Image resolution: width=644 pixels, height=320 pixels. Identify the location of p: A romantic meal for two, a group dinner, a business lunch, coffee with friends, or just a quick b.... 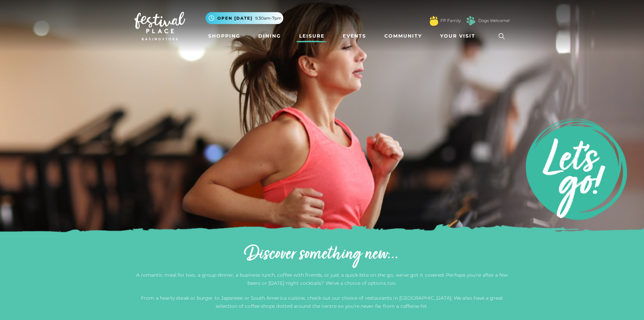
(322, 278).